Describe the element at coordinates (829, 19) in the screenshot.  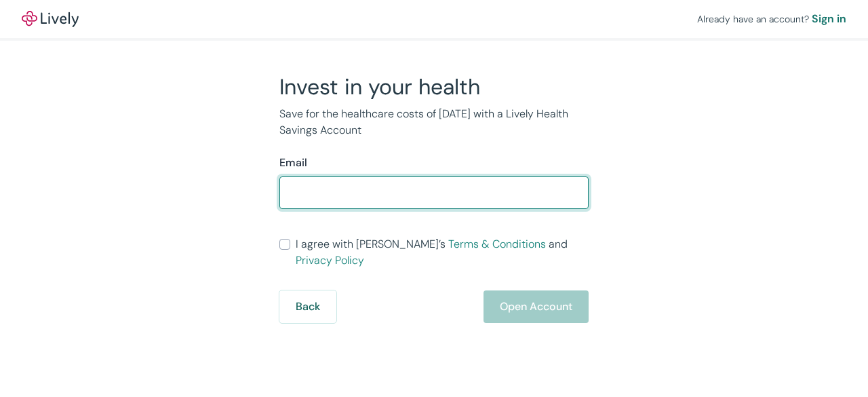
I see `a: Sign in` at that location.